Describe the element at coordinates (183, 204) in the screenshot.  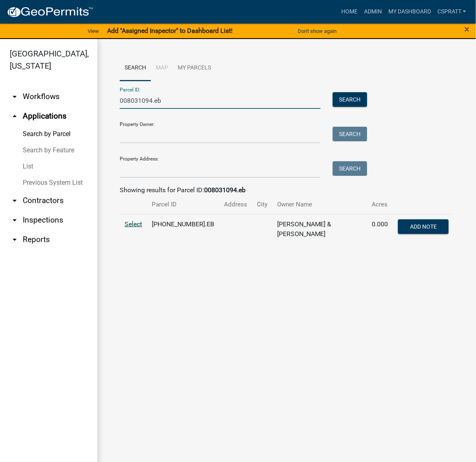
I see `th: Parcel ID` at that location.